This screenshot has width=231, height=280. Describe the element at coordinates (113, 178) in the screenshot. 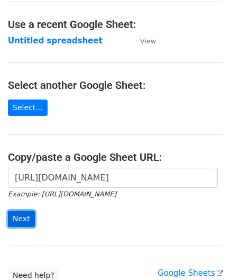

I see `input: Paste your Google Sheet URL here` at that location.